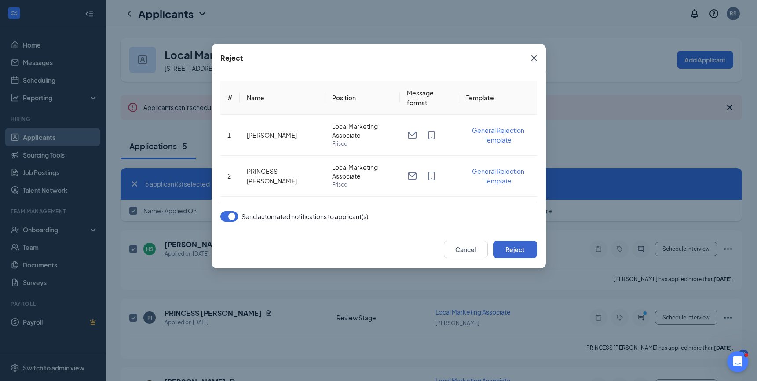 Image resolution: width=757 pixels, height=381 pixels. What do you see at coordinates (229, 176) in the screenshot?
I see `span: 2` at bounding box center [229, 176].